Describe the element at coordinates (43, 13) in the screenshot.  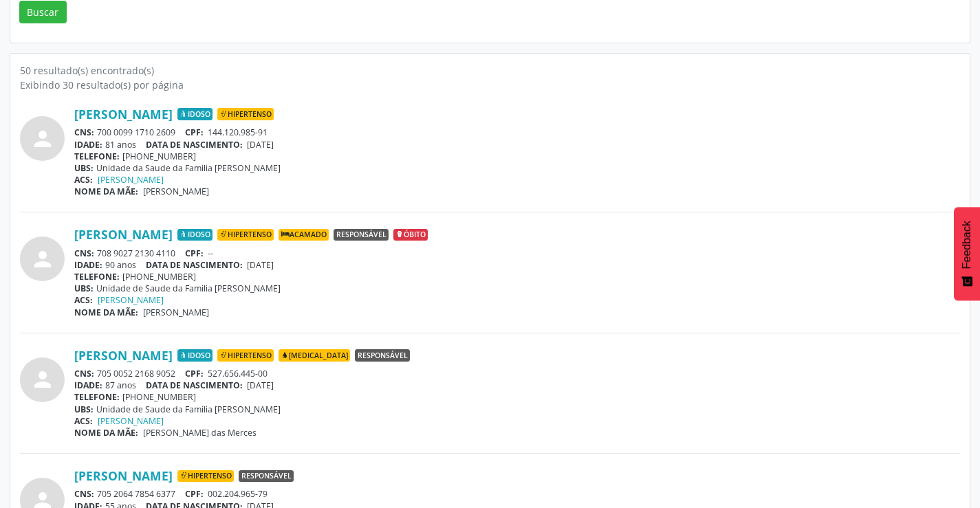
I see `button: Buscar` at that location.